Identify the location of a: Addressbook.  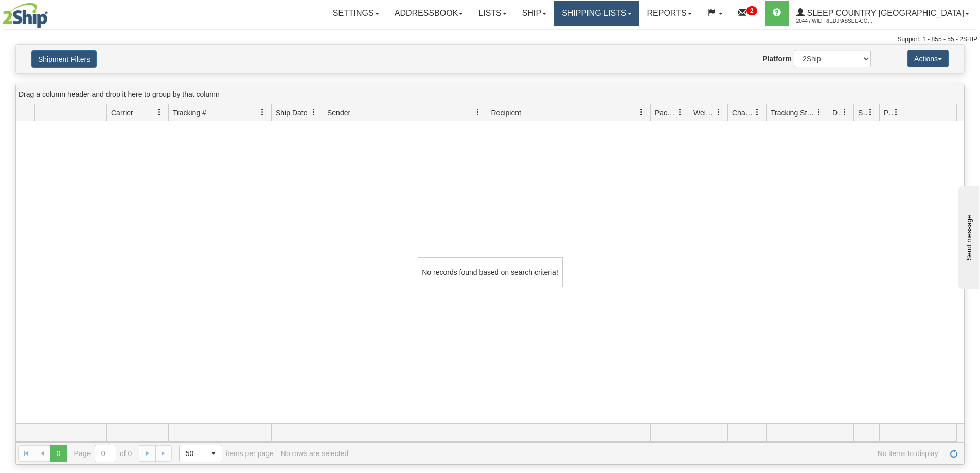
(429, 13).